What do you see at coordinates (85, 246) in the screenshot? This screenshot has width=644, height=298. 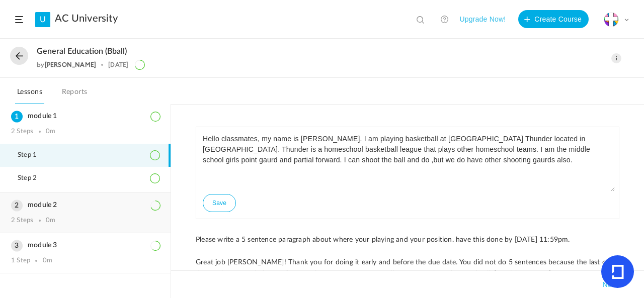 I see `h3: module 3` at bounding box center [85, 246].